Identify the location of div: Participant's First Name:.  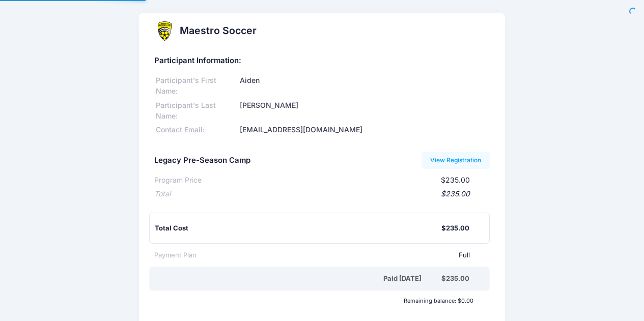
(196, 86).